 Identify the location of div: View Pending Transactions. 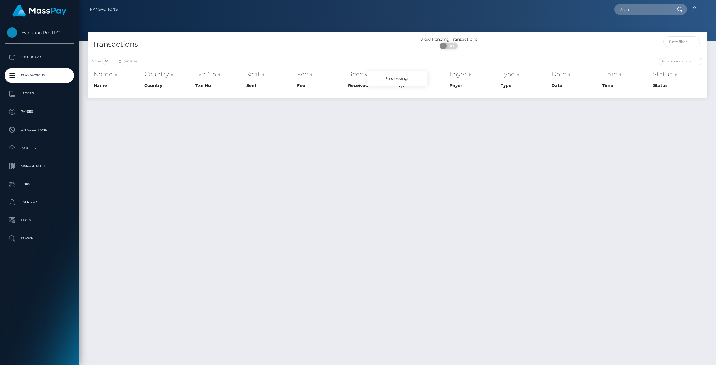
(449, 39).